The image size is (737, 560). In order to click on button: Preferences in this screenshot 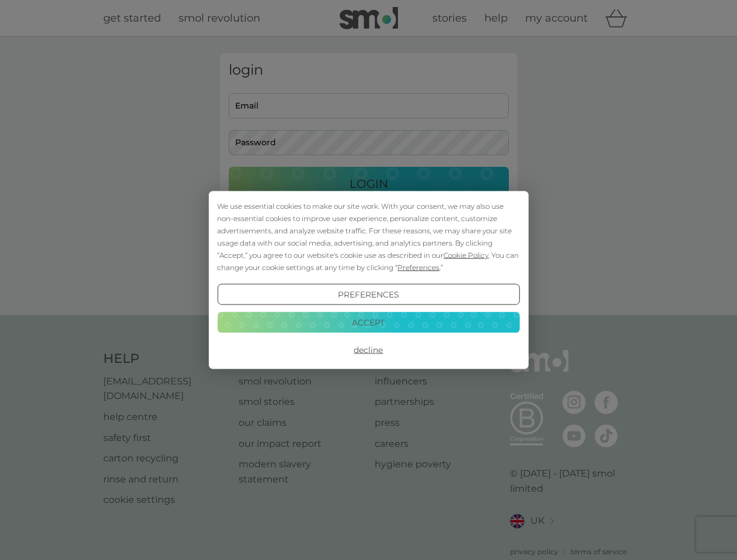, I will do `click(368, 294)`.